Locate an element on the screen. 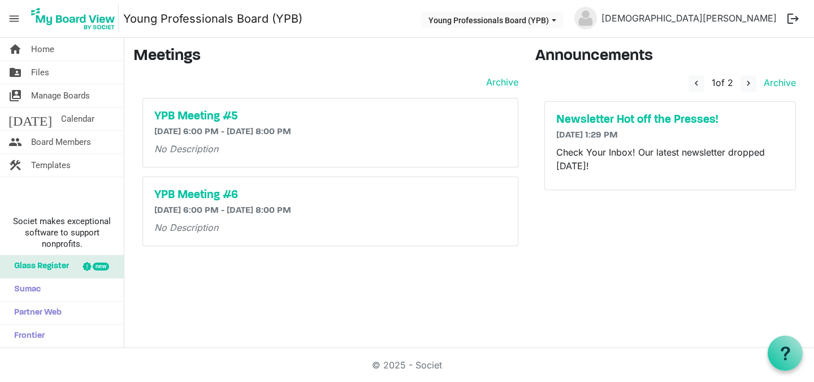 Image resolution: width=814 pixels, height=382 pixels. span: of 2 is located at coordinates (723, 83).